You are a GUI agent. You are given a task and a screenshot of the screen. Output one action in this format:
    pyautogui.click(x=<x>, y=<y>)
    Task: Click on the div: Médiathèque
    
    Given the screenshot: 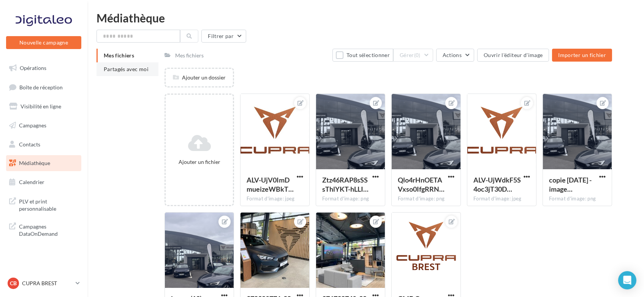 What is the action you would take?
    pyautogui.click(x=365, y=18)
    